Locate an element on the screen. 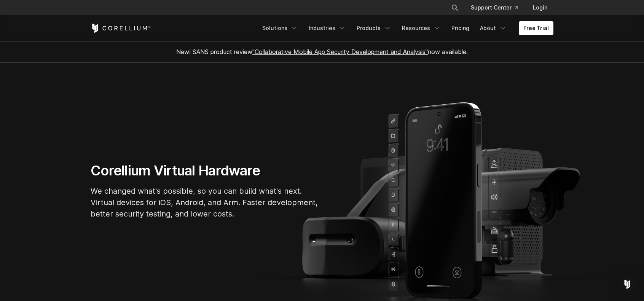 The height and width of the screenshot is (301, 644). a: Industries is located at coordinates (327, 28).